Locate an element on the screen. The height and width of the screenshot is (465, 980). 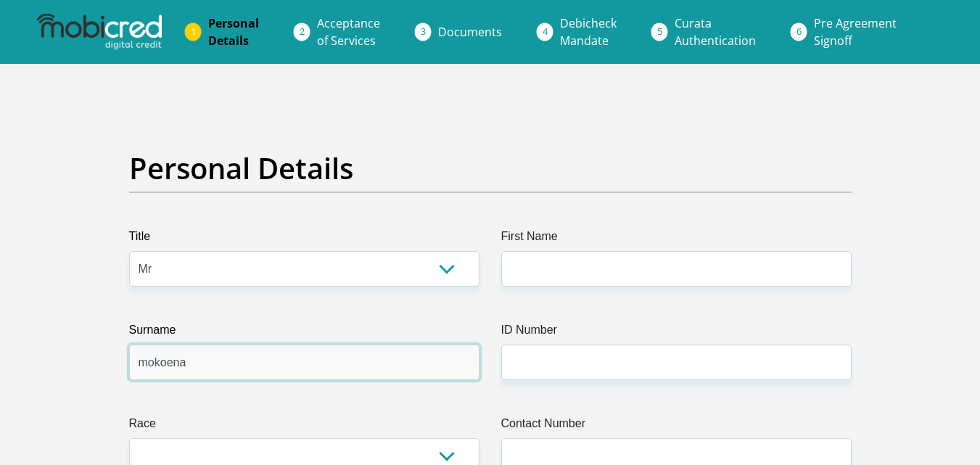
h2: Personal Details is located at coordinates (490, 169).